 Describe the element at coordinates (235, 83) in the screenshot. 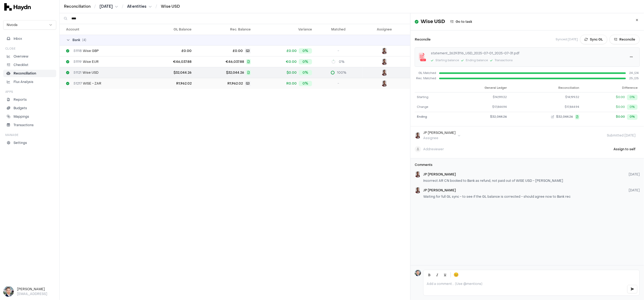

I see `span: R1,962.02` at that location.